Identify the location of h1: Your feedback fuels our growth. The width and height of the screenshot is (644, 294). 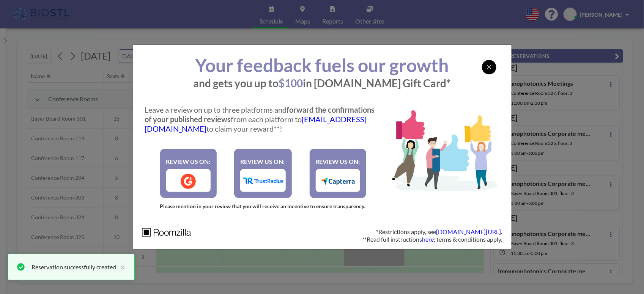
(322, 65).